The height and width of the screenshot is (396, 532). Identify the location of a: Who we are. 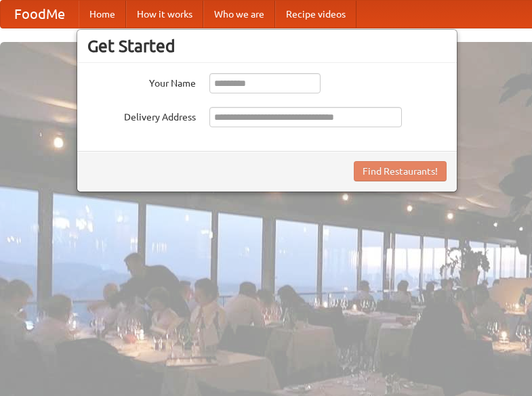
(239, 14).